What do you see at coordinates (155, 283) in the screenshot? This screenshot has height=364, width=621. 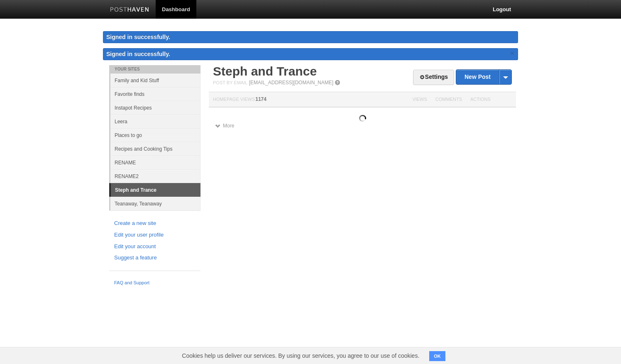 I see `a: FAQ and Support` at bounding box center [155, 283].